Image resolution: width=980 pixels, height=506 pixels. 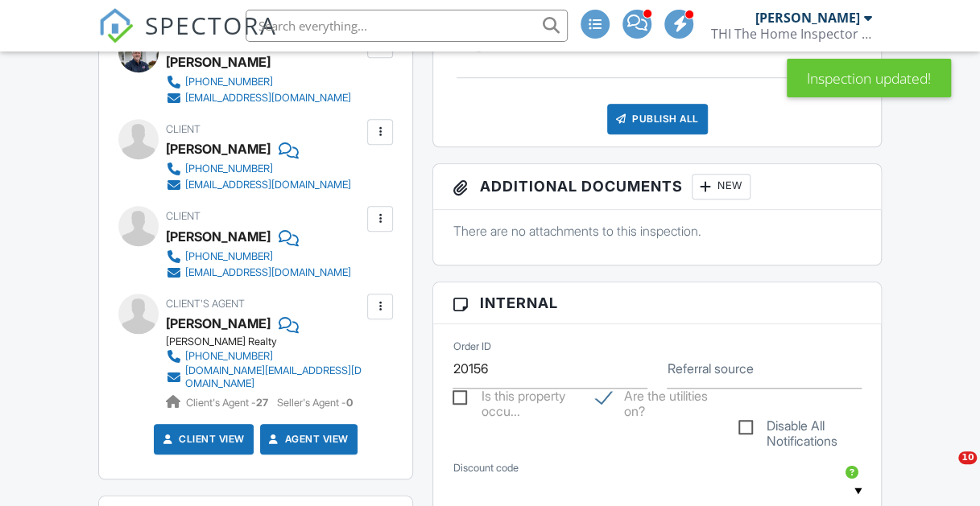 What do you see at coordinates (967, 458) in the screenshot?
I see `span: 10` at bounding box center [967, 458].